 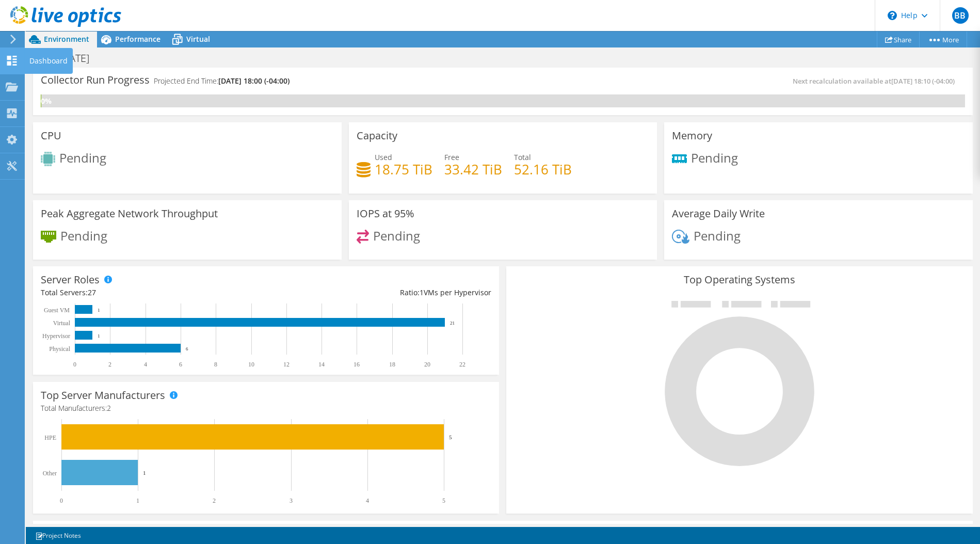 What do you see at coordinates (221, 81) in the screenshot?
I see `h4: Projected End Time:` at bounding box center [221, 81].